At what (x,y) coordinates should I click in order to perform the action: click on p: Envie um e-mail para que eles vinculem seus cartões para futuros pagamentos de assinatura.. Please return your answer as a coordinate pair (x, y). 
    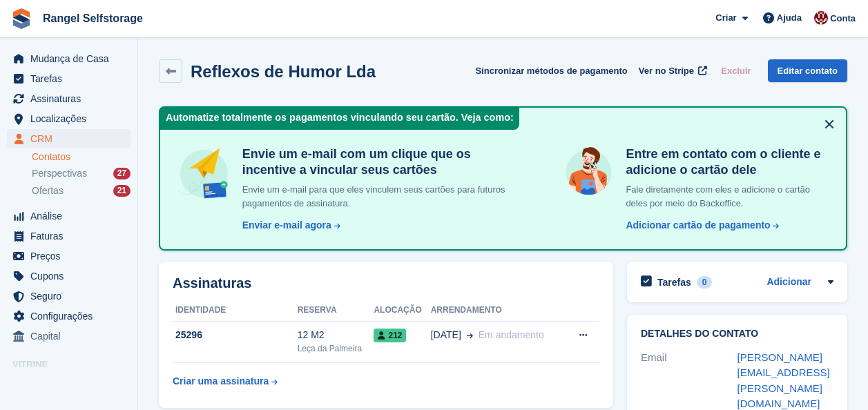
    Looking at the image, I should click on (372, 196).